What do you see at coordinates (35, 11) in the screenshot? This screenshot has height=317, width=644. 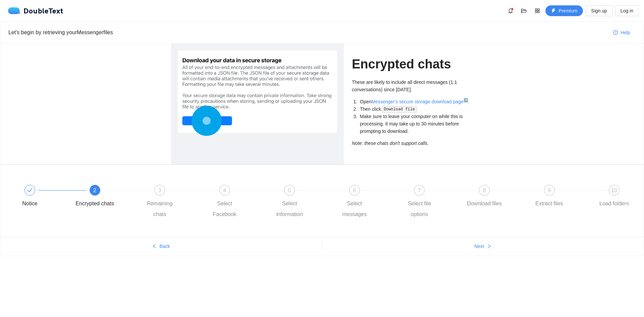 I see `div: DoubleText` at bounding box center [35, 11].